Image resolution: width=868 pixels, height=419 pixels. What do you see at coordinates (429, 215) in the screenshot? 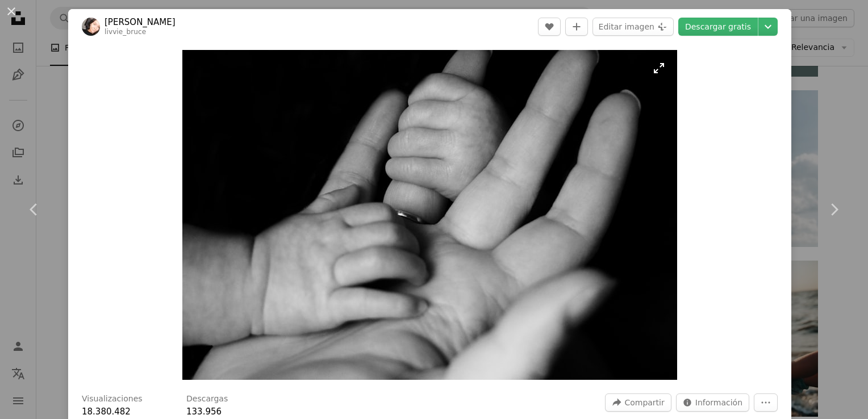
I see `button: Ampliar en esta imagen` at bounding box center [429, 215].